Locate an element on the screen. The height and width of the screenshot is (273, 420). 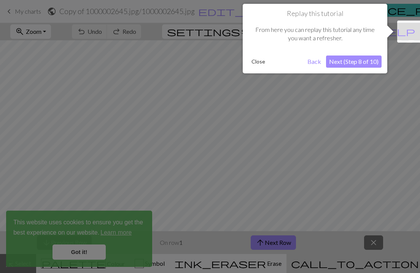
button: Back is located at coordinates (314, 62).